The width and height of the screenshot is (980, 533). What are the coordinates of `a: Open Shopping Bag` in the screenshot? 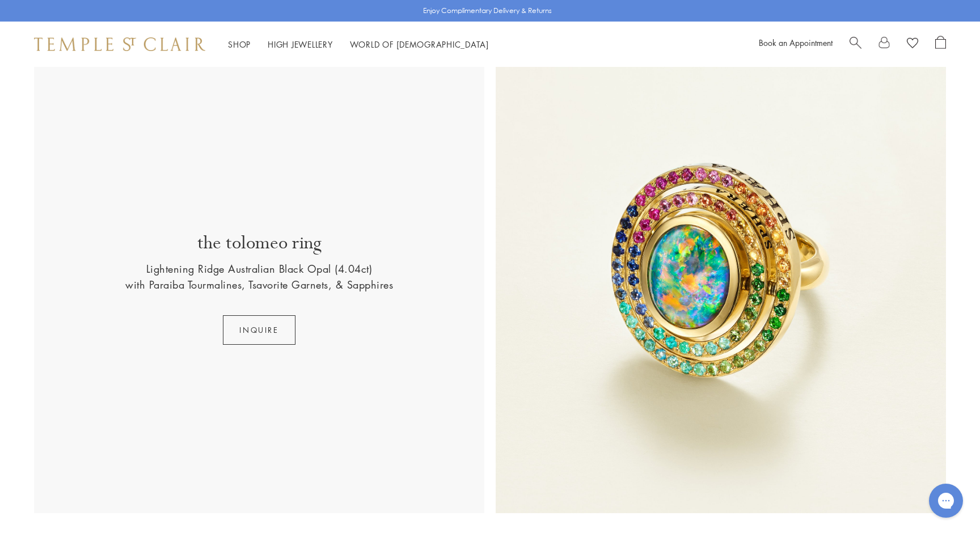 It's located at (940, 44).